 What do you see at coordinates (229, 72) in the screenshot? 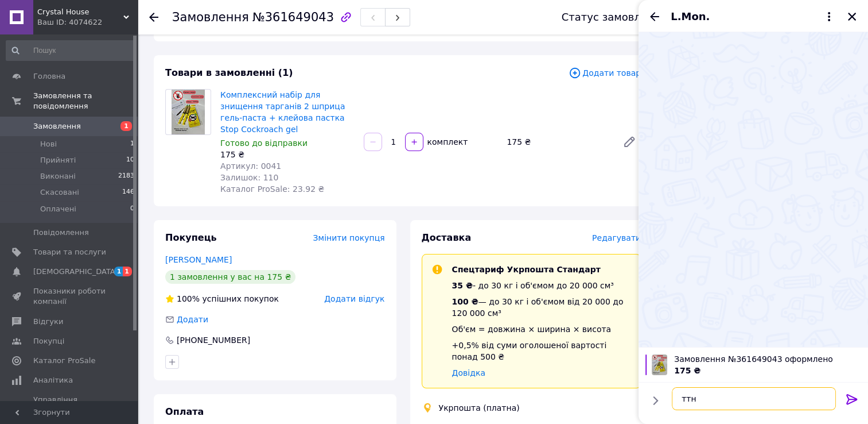
I see `span: Товари в замовленні (1)` at bounding box center [229, 72].